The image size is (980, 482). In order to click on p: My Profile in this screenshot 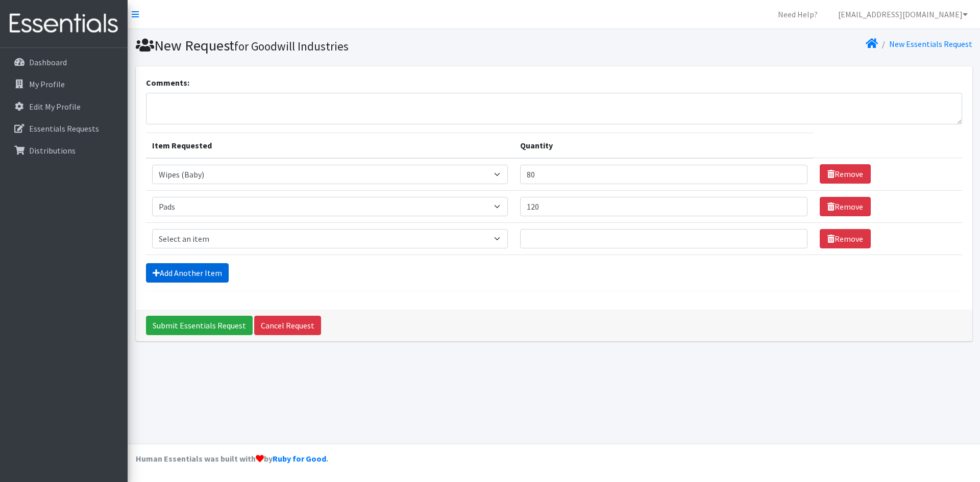, I will do `click(47, 84)`.